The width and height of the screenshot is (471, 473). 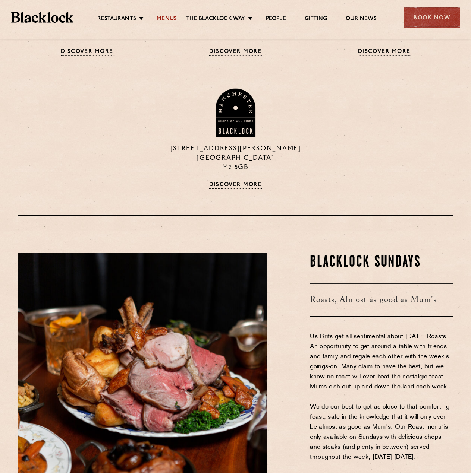 I want to click on a: Our News, so click(x=361, y=19).